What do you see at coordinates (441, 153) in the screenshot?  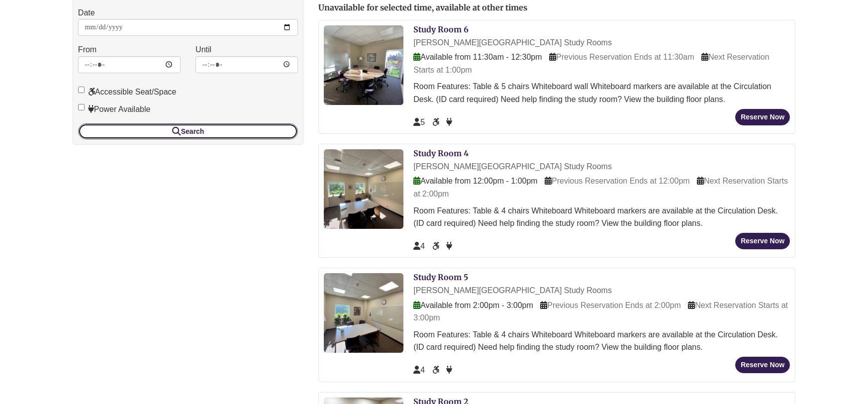 I see `a: Study Room 4` at bounding box center [441, 153].